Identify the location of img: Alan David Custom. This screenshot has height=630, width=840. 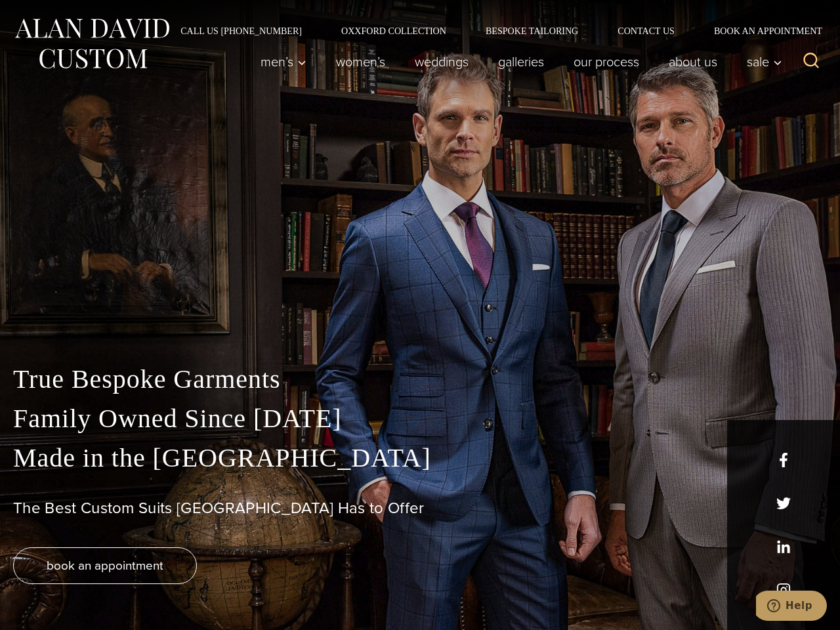
(92, 44).